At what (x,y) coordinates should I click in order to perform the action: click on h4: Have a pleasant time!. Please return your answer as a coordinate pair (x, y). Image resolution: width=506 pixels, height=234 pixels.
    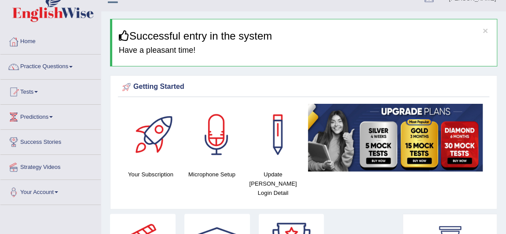
    Looking at the image, I should click on (304, 51).